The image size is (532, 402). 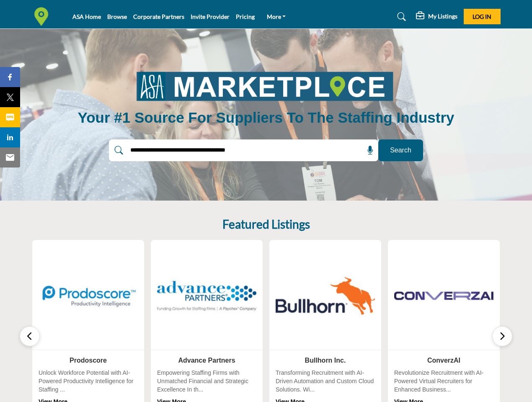 What do you see at coordinates (210, 17) in the screenshot?
I see `a: Invite Provider` at bounding box center [210, 17].